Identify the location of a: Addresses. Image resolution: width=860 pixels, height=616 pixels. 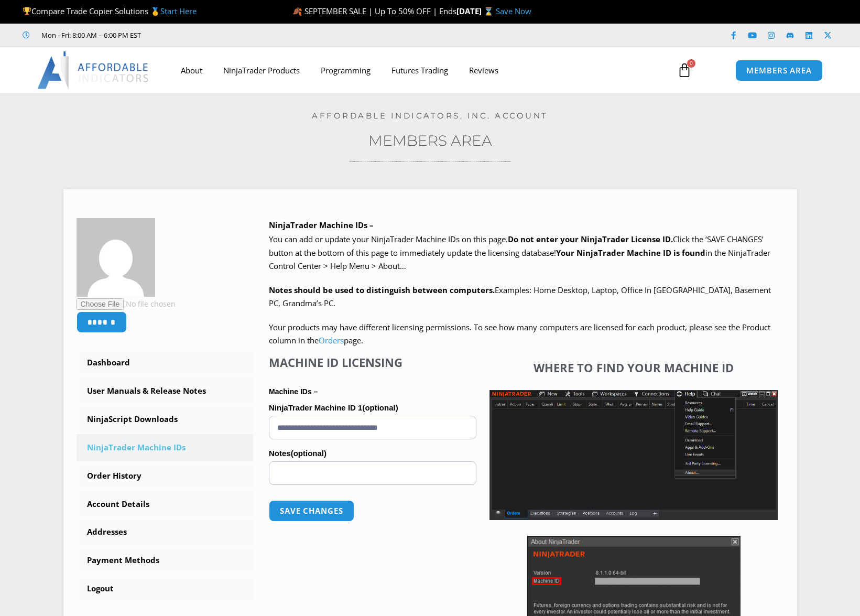
(165, 532).